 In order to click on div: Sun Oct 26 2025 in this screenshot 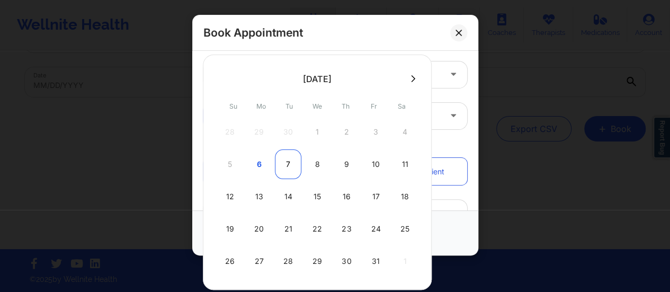, I will do `click(230, 261)`.